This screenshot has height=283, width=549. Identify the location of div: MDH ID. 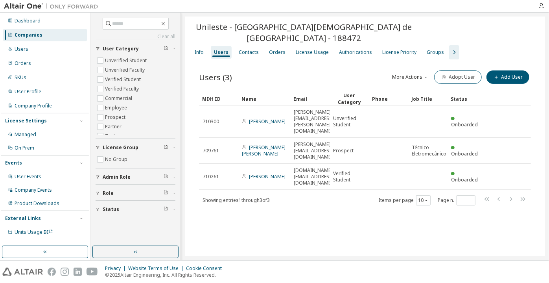
(219, 99).